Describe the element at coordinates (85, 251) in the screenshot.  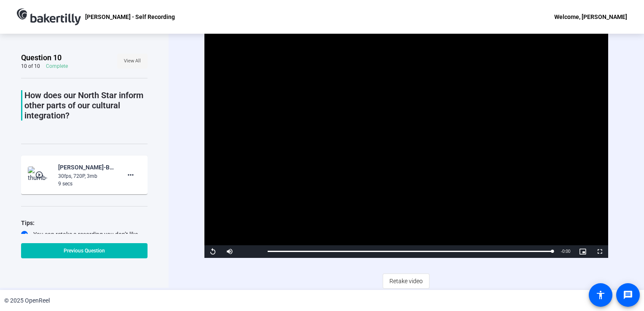
I see `button: Previous Question` at that location.